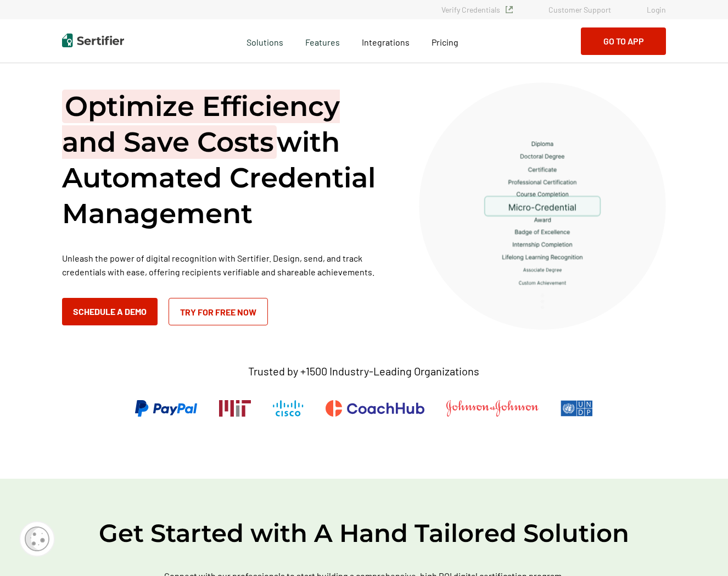 This screenshot has height=576, width=728. What do you see at coordinates (265, 41) in the screenshot?
I see `span: Solutions` at bounding box center [265, 41].